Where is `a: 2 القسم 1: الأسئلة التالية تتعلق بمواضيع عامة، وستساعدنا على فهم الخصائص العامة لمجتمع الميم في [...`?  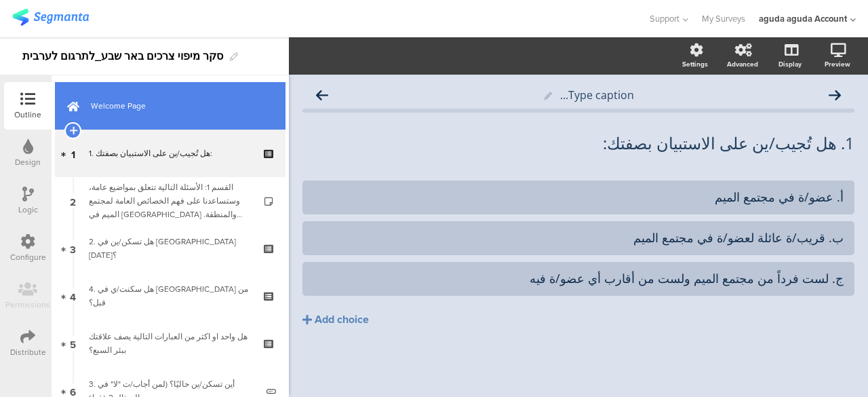 a: 2 القسم 1: الأسئلة التالية تتعلق بمواضيع عامة، وستساعدنا على فهم الخصائص العامة لمجتمع الميم في [... is located at coordinates (170, 201).